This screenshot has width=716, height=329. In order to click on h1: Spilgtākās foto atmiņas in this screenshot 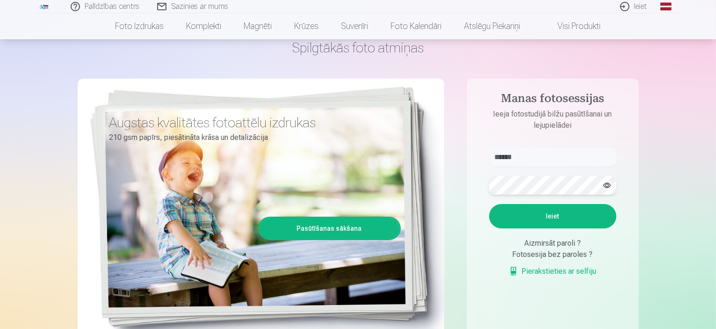, I will do `click(358, 48)`.